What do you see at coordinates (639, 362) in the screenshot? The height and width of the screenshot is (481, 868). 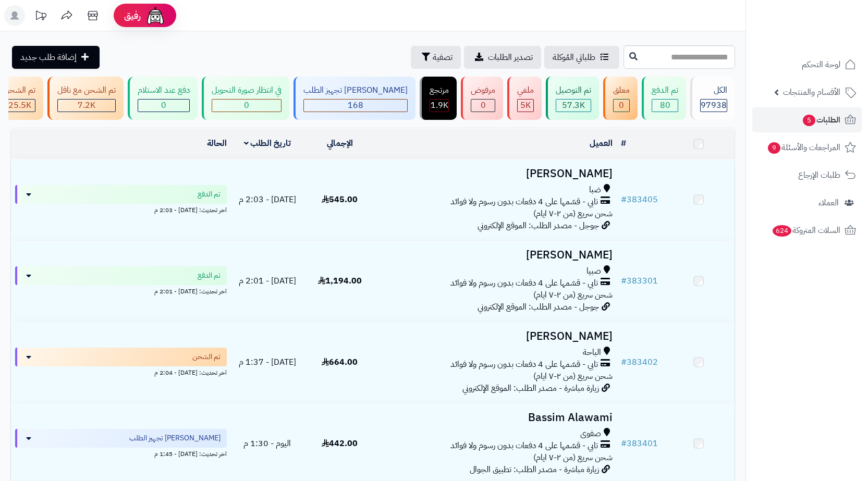 I see `a: #383402` at bounding box center [639, 362].